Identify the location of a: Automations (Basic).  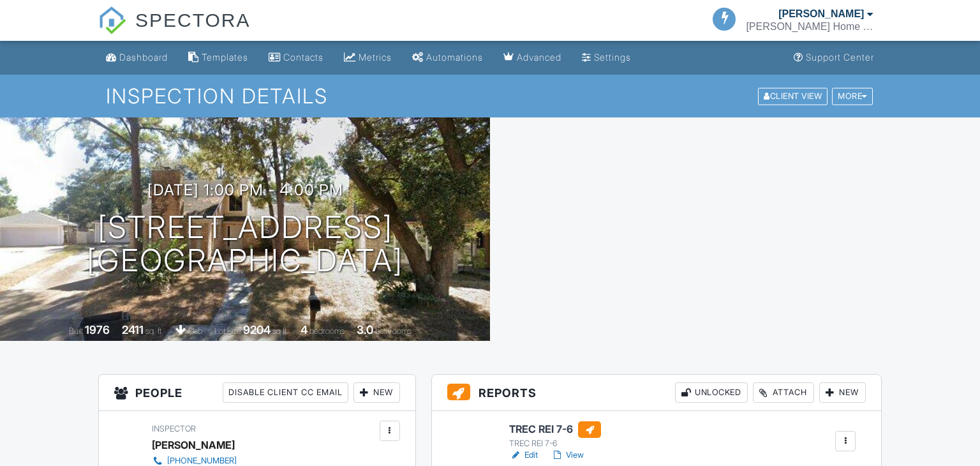
(447, 58).